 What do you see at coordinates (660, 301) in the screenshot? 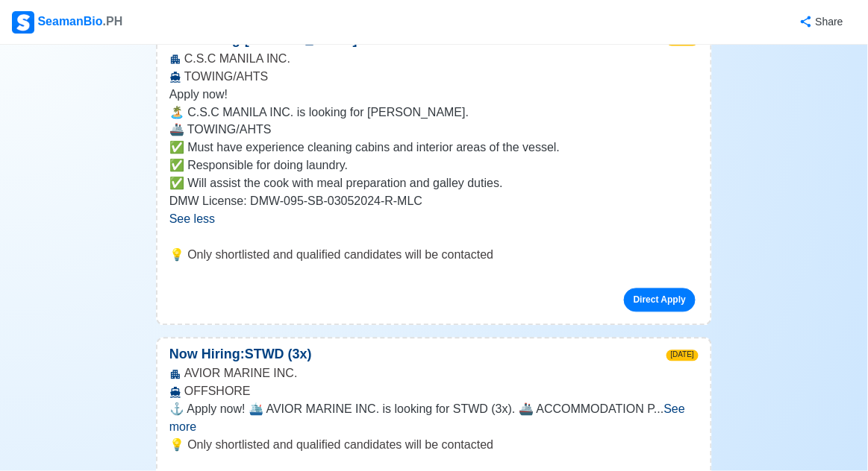
I see `a: Direct Apply` at bounding box center [660, 301].